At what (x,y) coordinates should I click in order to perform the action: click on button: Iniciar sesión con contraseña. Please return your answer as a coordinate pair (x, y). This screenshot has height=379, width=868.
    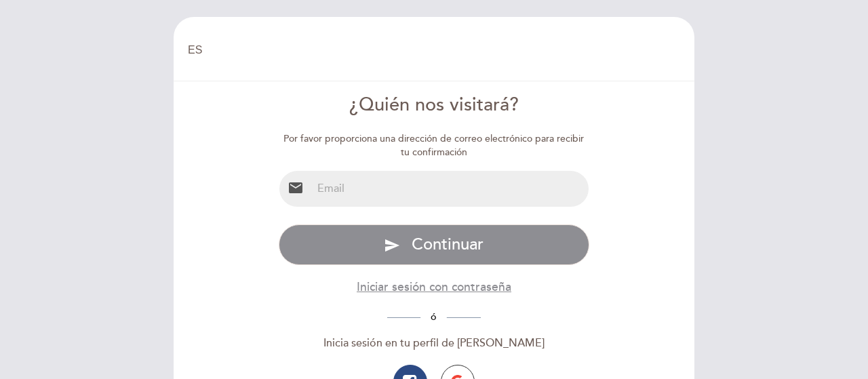
    Looking at the image, I should click on (434, 287).